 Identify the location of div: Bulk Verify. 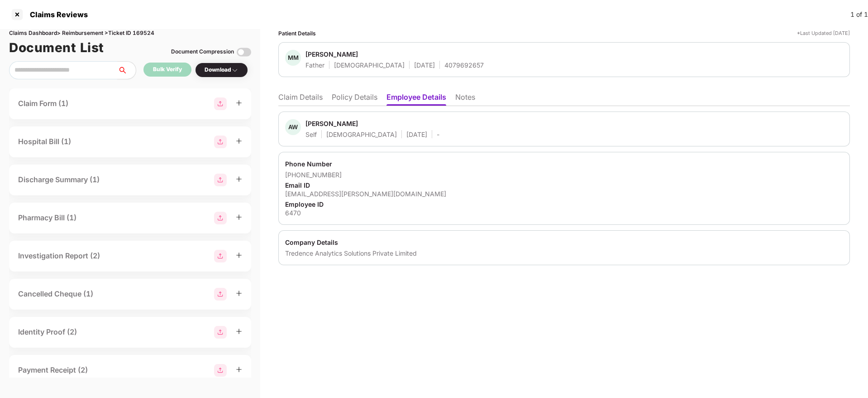
(168, 69).